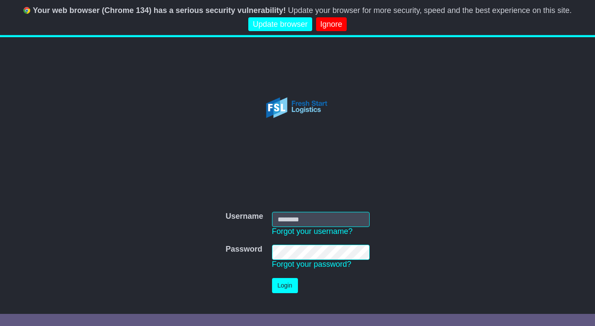 This screenshot has width=595, height=326. Describe the element at coordinates (285, 285) in the screenshot. I see `button: Login` at that location.